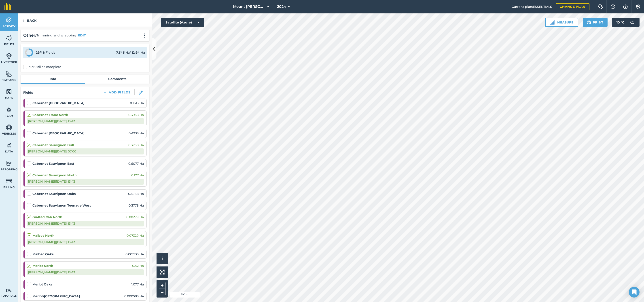 This screenshot has height=302, width=644. Describe the element at coordinates (50, 115) in the screenshot. I see `strong: Cabernet Franc North` at that location.